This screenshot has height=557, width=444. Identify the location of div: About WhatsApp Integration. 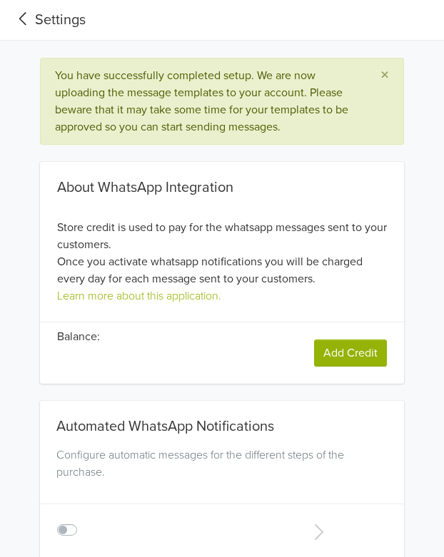
(222, 188).